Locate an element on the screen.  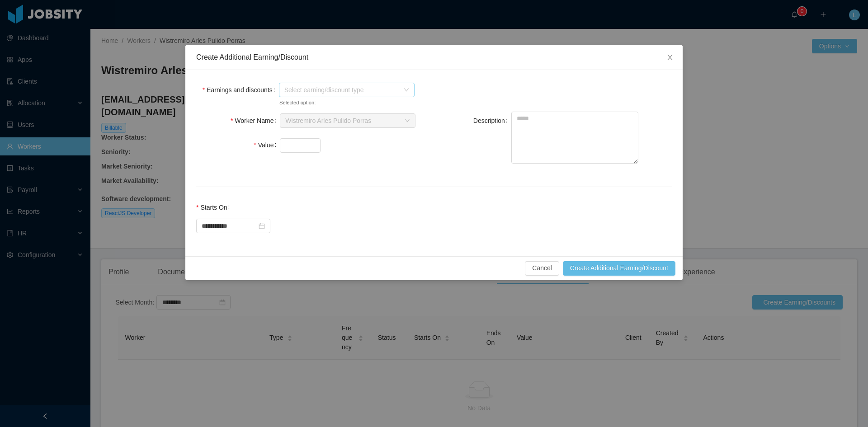
input: Value is located at coordinates (300, 145).